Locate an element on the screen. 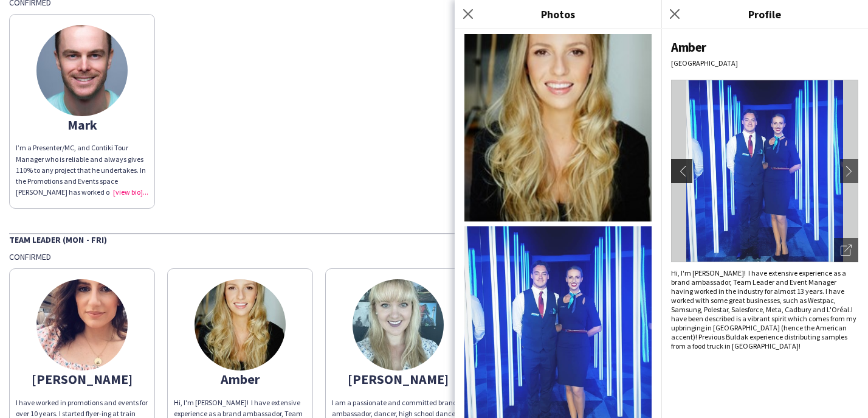 The height and width of the screenshot is (418, 868). img: thumb-641fbe905719f.jpeg is located at coordinates (398, 325).